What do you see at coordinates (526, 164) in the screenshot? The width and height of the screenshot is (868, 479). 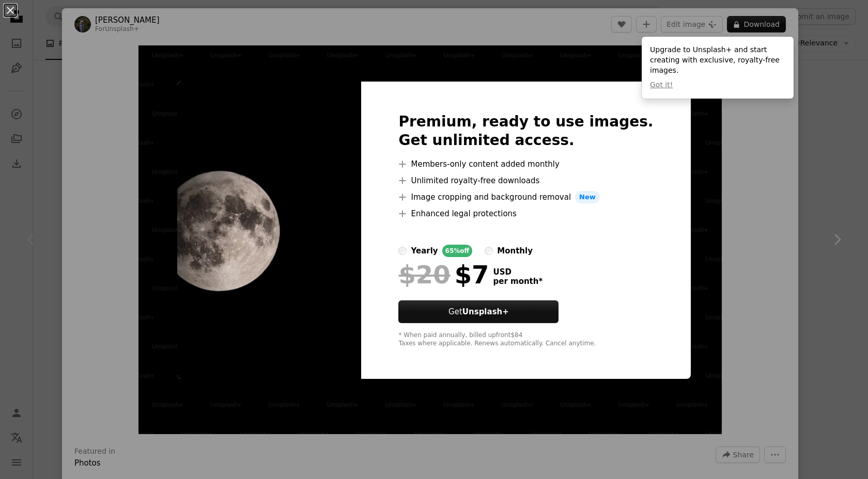 I see `li: Members-only content added monthly` at bounding box center [526, 164].